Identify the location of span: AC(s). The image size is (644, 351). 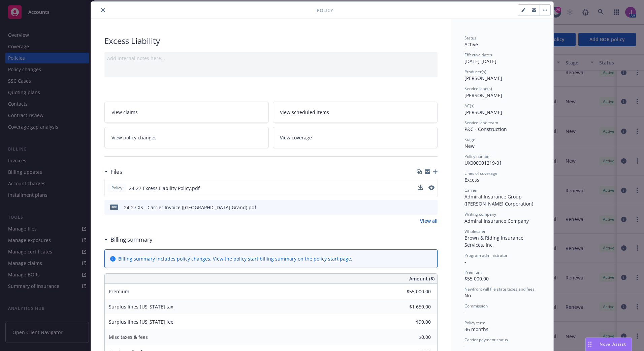
(470, 105).